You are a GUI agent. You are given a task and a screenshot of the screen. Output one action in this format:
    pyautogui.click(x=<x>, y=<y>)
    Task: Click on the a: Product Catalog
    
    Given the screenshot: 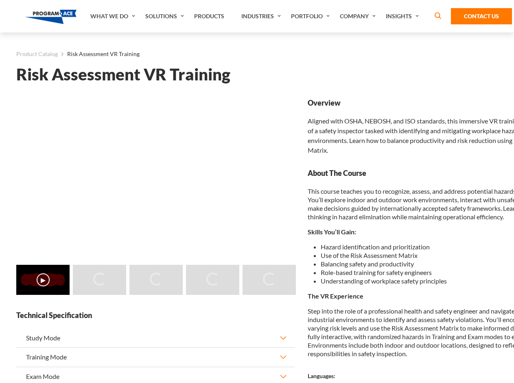 What is the action you would take?
    pyautogui.click(x=37, y=54)
    